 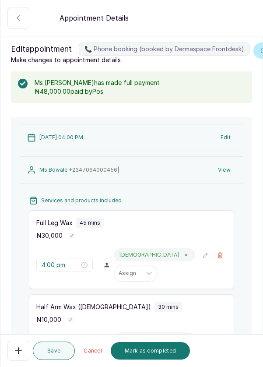 What do you see at coordinates (81, 201) in the screenshot?
I see `p: Services and products included` at bounding box center [81, 201].